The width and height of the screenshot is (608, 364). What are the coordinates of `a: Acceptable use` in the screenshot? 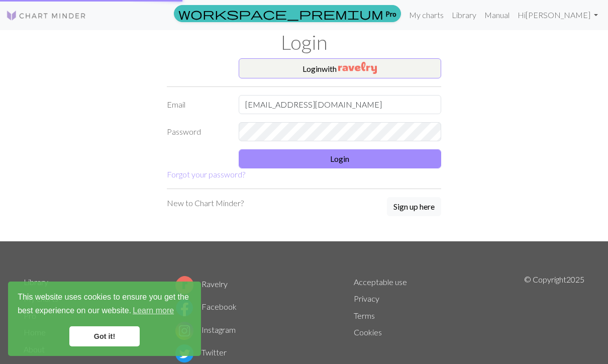 It's located at (381, 281).